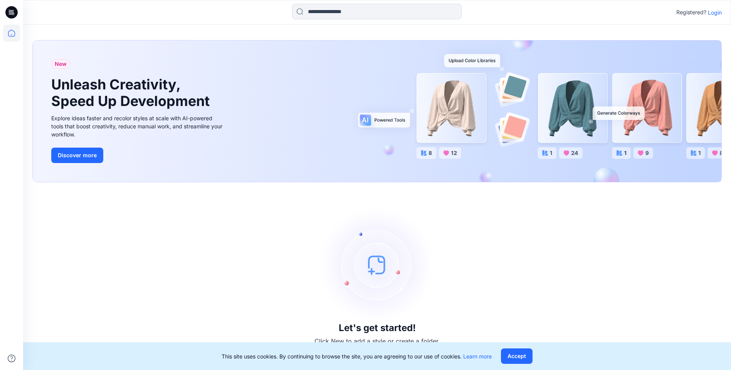  What do you see at coordinates (377, 265) in the screenshot?
I see `img: empty-state-image.svg` at bounding box center [377, 265].